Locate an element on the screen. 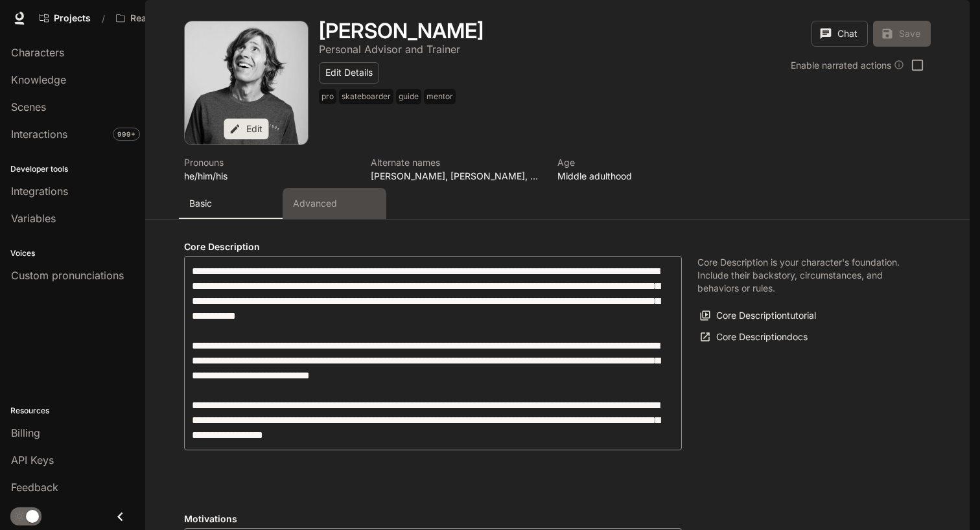 This screenshot has height=530, width=980. h4: Motivations is located at coordinates (433, 519).